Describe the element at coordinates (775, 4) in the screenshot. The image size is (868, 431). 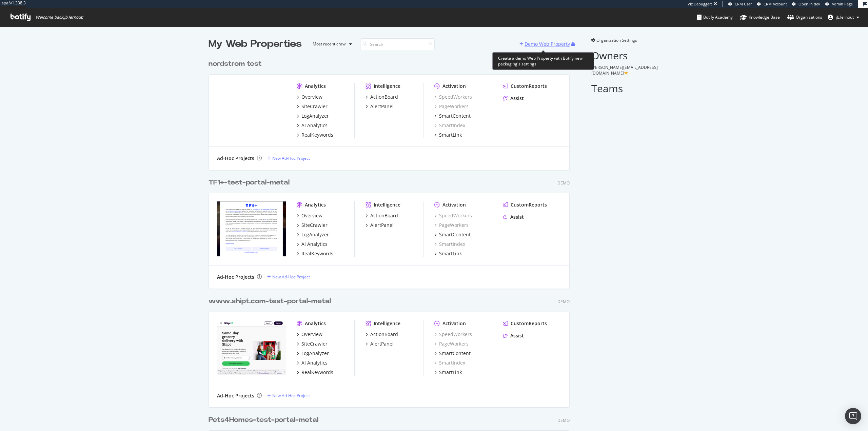
I see `span: CRM Account` at that location.